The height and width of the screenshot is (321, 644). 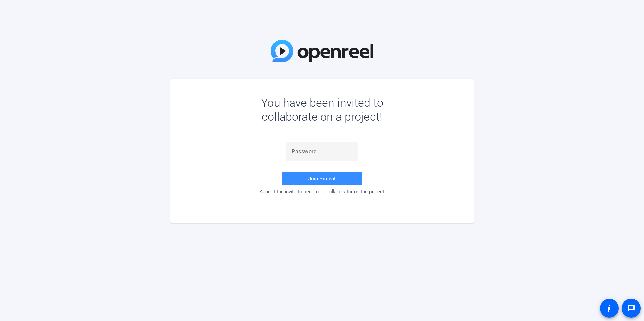 What do you see at coordinates (609, 309) in the screenshot?
I see `mat-icon: accessibility` at bounding box center [609, 309].